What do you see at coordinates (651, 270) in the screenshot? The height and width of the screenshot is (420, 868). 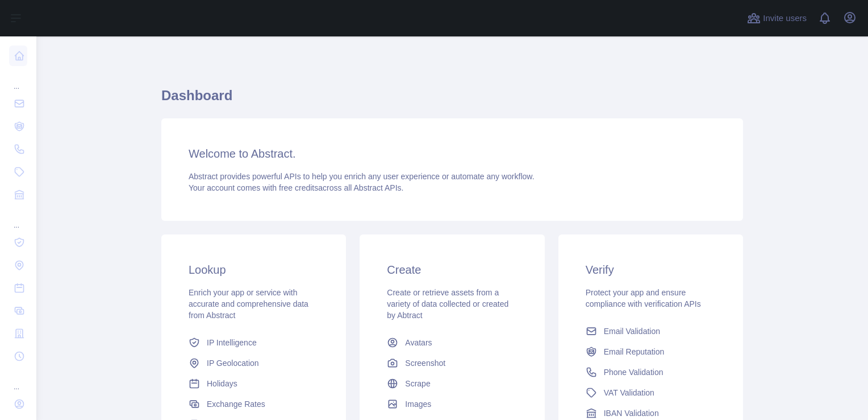 I see `h3: Verify` at bounding box center [651, 270].